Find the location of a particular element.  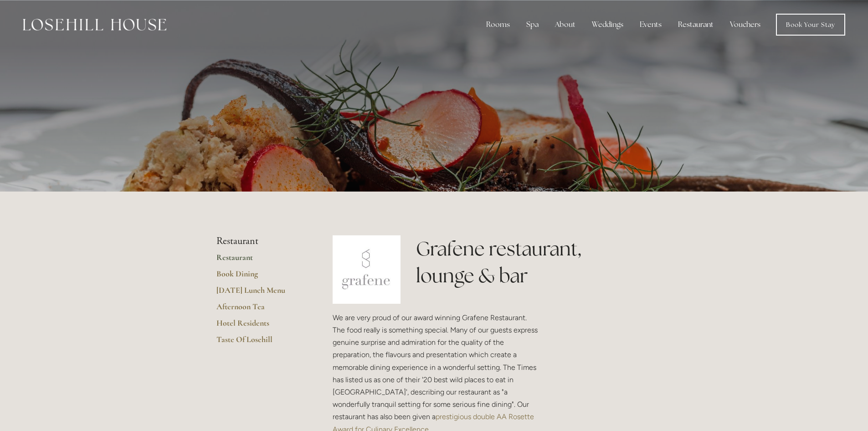

h1: Grafene restaurant, lounge & bar is located at coordinates (534, 262).